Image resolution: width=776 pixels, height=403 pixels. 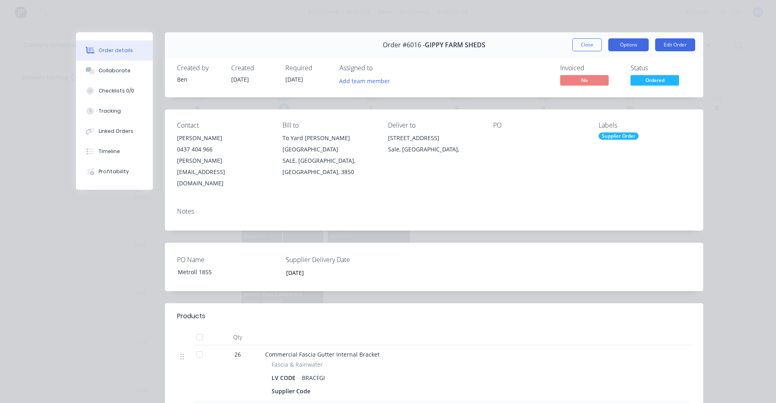 What do you see at coordinates (654, 81) in the screenshot?
I see `button: Ordered` at bounding box center [654, 81].